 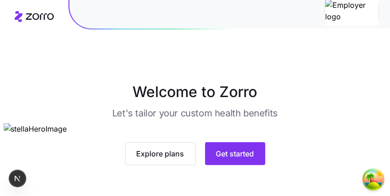 What do you see at coordinates (195, 113) in the screenshot?
I see `h3: Let's tailor your custom health benefits` at bounding box center [195, 113].